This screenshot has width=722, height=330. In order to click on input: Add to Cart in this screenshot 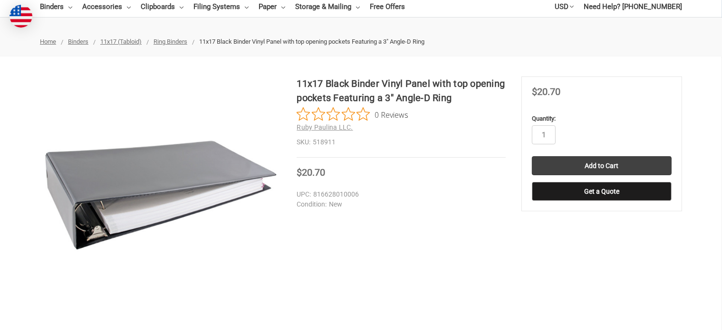, I will do `click(602, 166)`.